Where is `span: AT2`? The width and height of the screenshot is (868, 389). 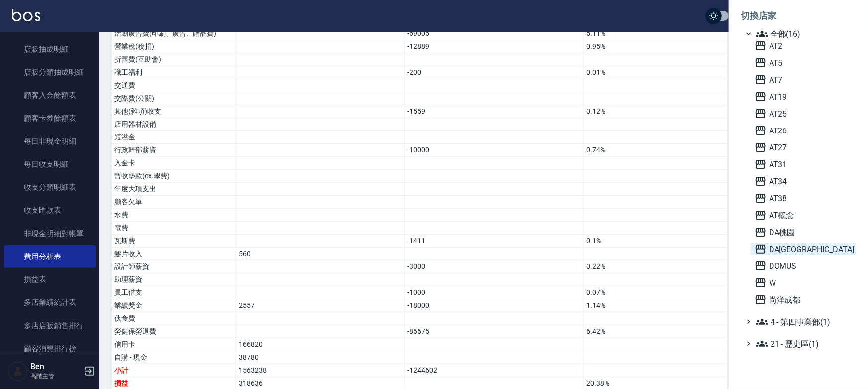 span: AT2 is located at coordinates (803, 46).